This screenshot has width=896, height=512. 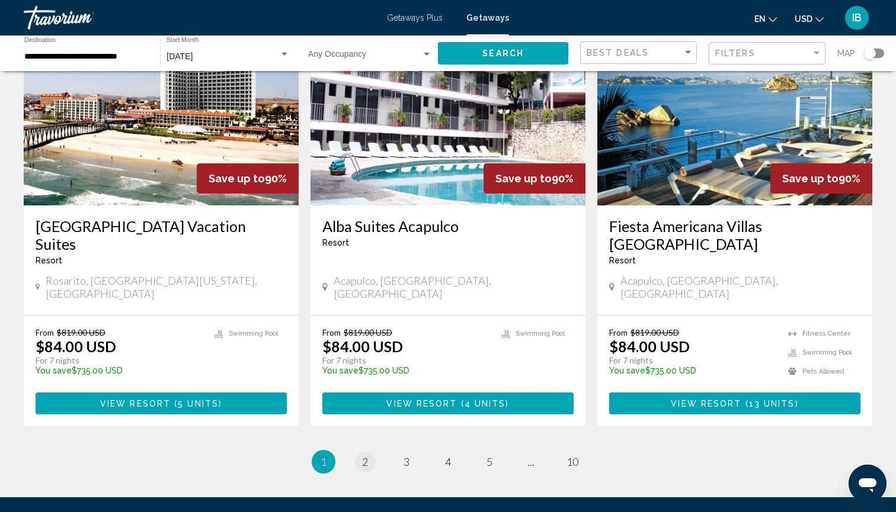 I want to click on img: 6794E01L.jpg, so click(x=735, y=111).